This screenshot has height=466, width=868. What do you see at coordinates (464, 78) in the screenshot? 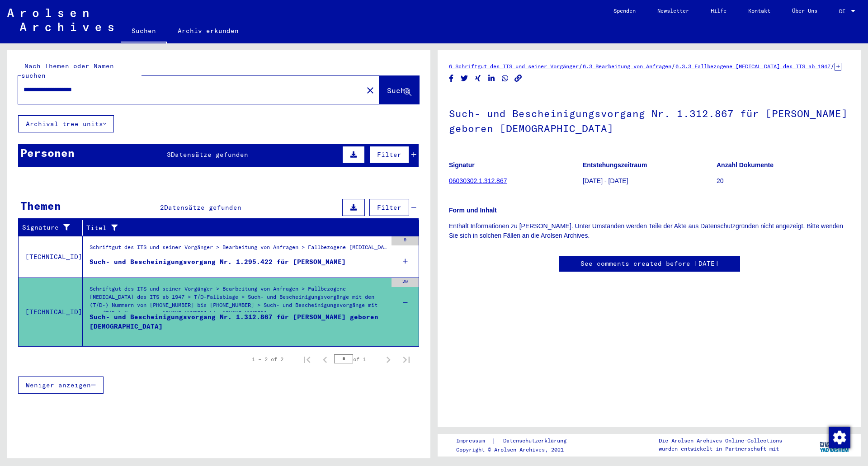
I see `button: Share on Twitter` at bounding box center [464, 78].